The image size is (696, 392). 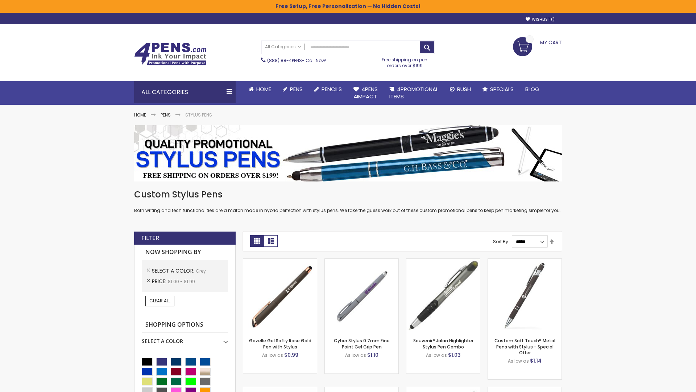 What do you see at coordinates (444, 343) in the screenshot?
I see `a: Souvenir® Jalan Highlighter Stylus Pen Combo` at bounding box center [444, 343].